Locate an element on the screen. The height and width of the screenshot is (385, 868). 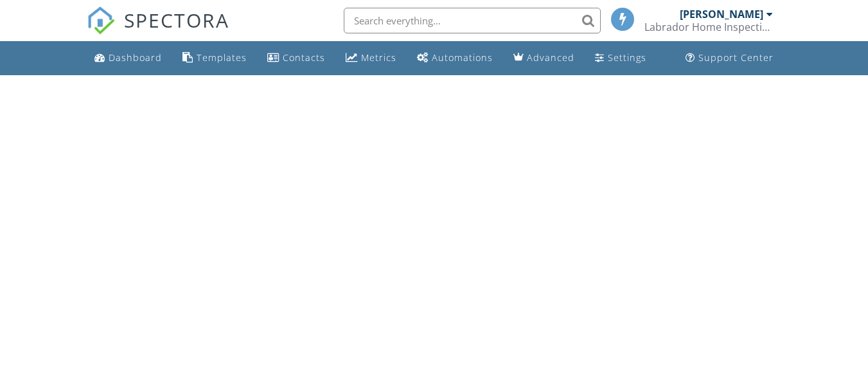
a: SPECTORA is located at coordinates (158, 31).